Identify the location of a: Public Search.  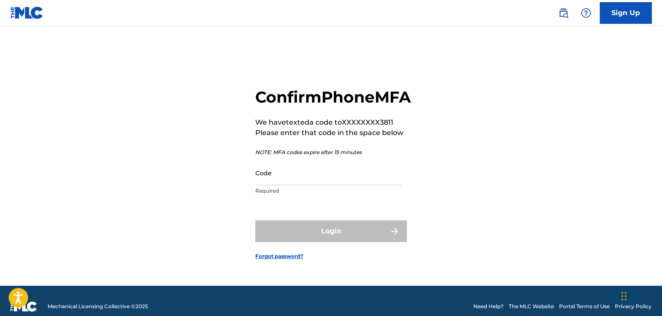
(563, 13).